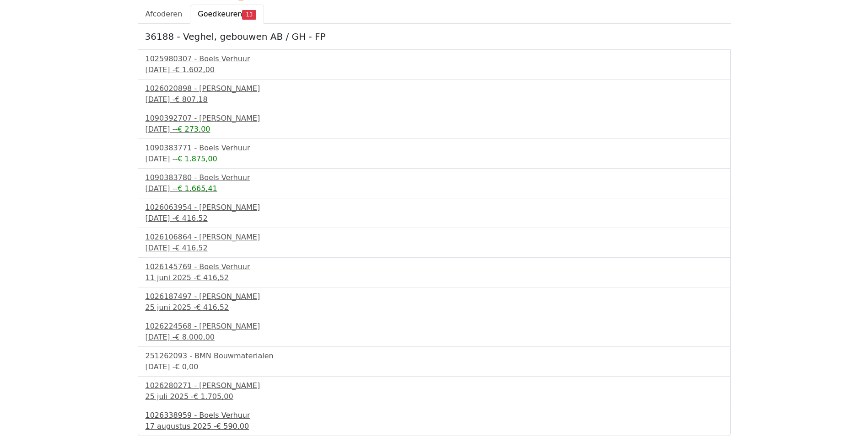  I want to click on div: 25 juli 2025 -, so click(434, 397).